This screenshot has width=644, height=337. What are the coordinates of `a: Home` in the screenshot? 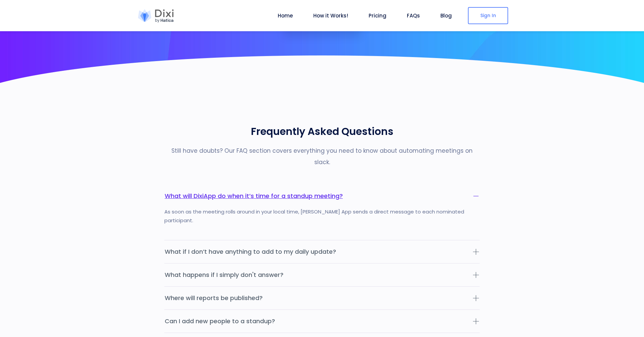 It's located at (285, 15).